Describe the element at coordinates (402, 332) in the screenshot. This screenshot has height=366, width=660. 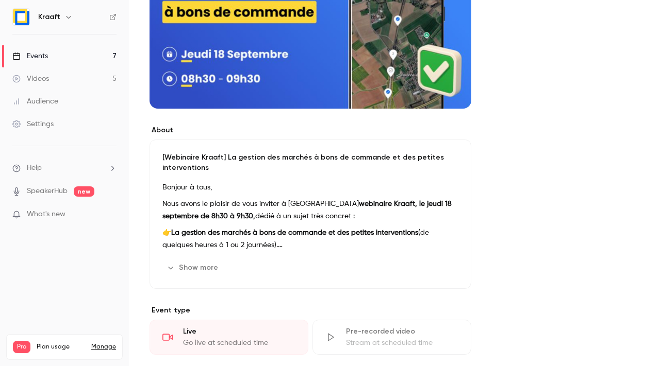
I see `div: Pre-recorded video` at that location.